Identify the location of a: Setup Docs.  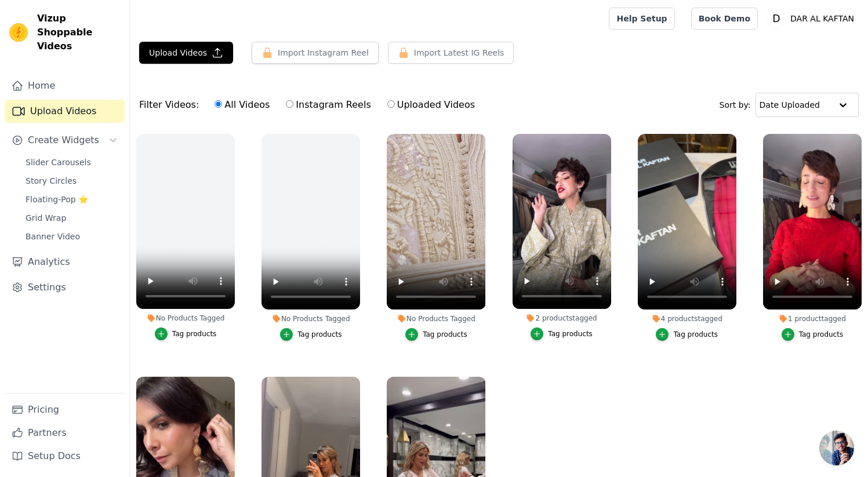
(65, 456).